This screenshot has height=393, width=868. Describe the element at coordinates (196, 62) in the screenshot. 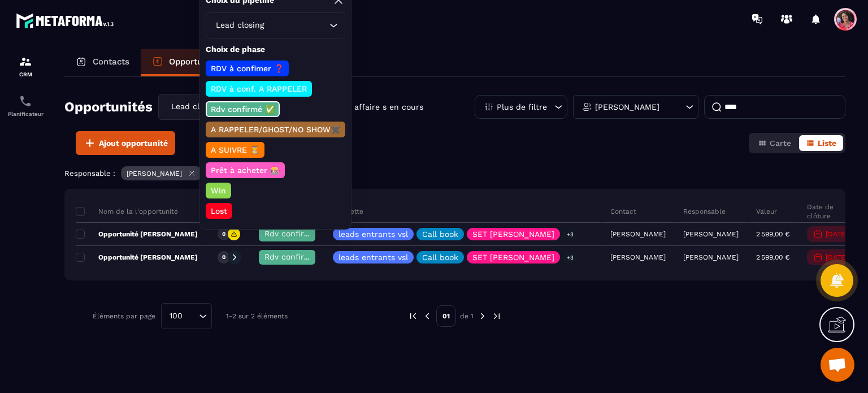

I see `p: Opportunités` at that location.